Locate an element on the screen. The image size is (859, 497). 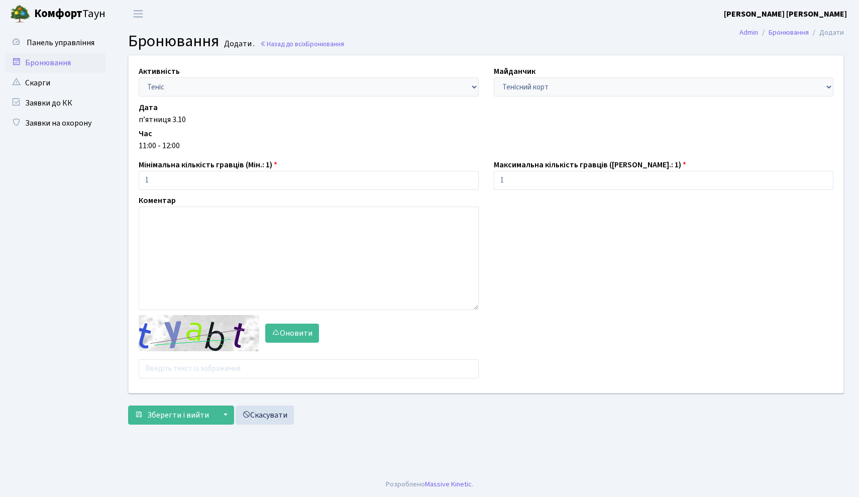
a: Massive Kinetic is located at coordinates (448, 484).